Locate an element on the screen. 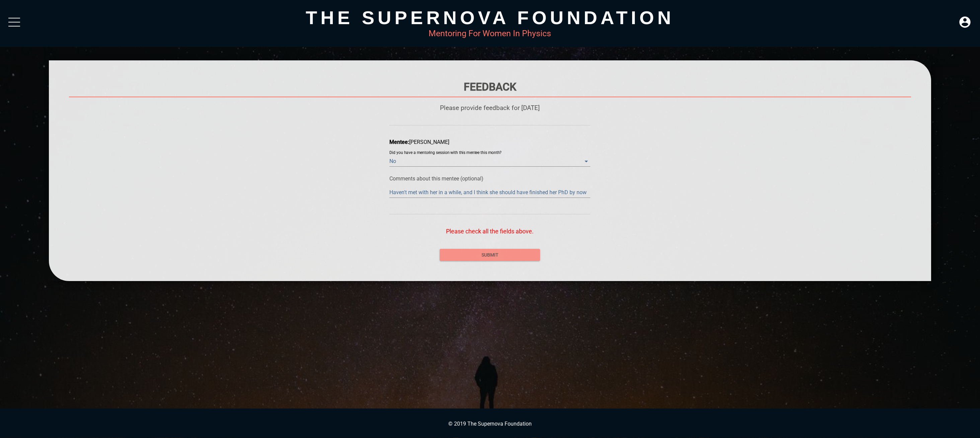 The image size is (980, 438). label: Did you have a mentoring session with this mentee this month? is located at coordinates (445, 153).